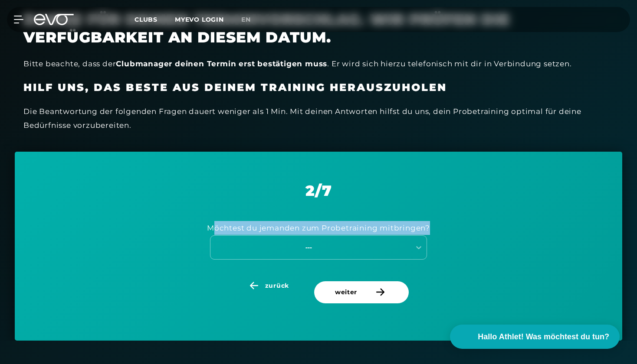  What do you see at coordinates (318, 29) in the screenshot?
I see `h2: Danke für deinen Terminvorschlag. Wir prüfen die Verfügbarkeit an diesem Datum.` at bounding box center [318, 29].